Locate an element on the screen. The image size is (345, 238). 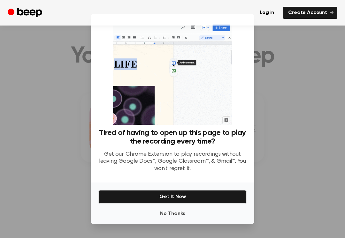
a: Beep is located at coordinates (26, 13).